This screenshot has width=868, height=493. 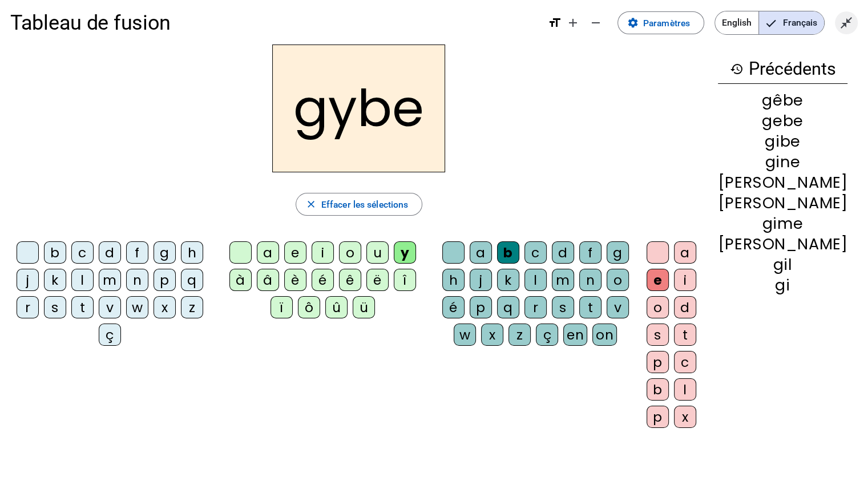 What do you see at coordinates (377, 253) in the screenshot?
I see `div: u` at bounding box center [377, 253].